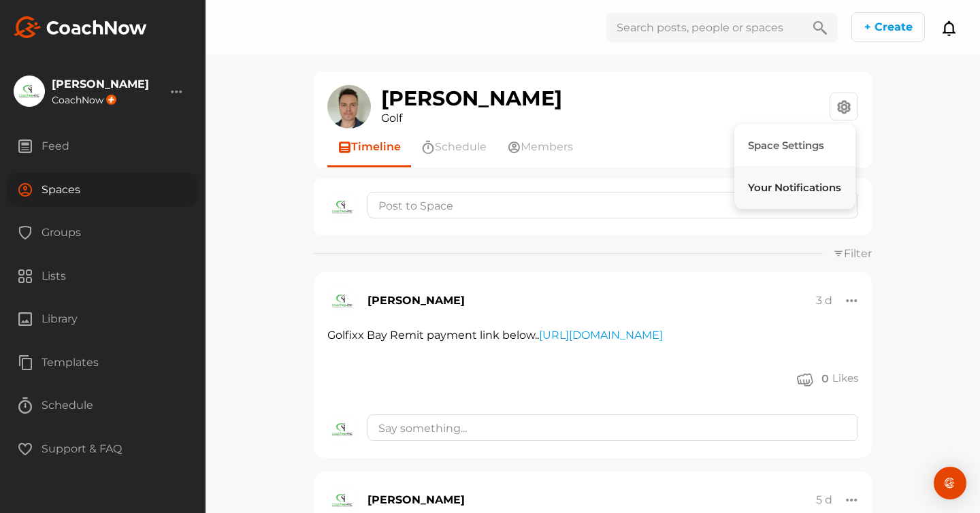  Describe the element at coordinates (369, 147) in the screenshot. I see `a: Timeline` at that location.